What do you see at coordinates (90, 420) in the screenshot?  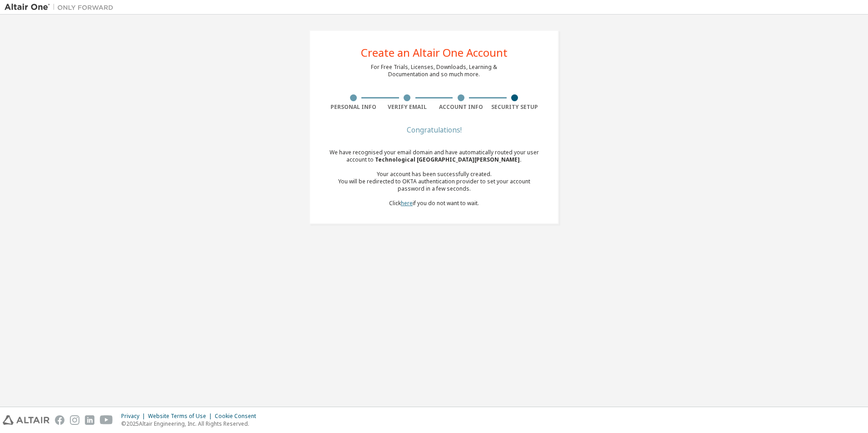 I see `img: linkedin.svg` at bounding box center [90, 420].